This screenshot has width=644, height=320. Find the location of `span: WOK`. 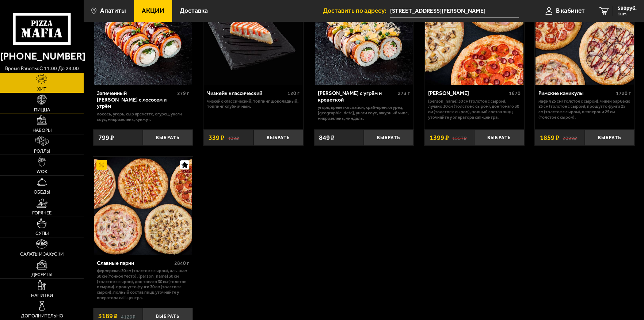

span: WOK is located at coordinates (42, 171).